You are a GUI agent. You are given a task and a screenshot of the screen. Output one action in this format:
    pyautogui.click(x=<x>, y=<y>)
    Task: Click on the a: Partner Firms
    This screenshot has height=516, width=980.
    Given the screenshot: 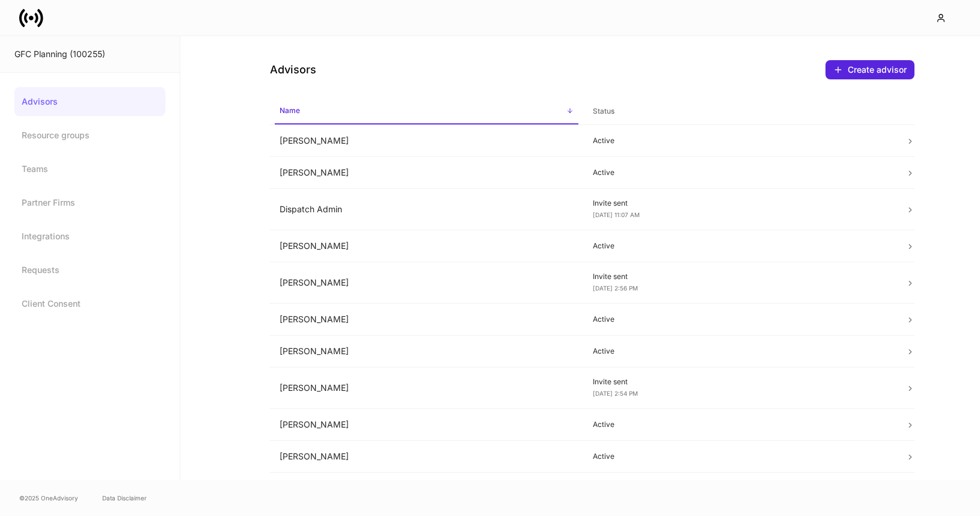 What is the action you would take?
    pyautogui.click(x=90, y=203)
    